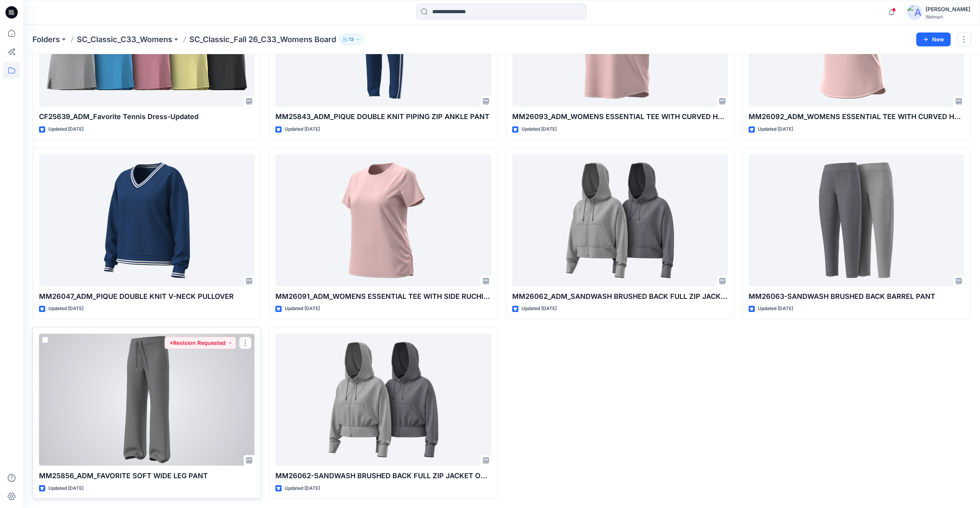  I want to click on button: New, so click(933, 40).